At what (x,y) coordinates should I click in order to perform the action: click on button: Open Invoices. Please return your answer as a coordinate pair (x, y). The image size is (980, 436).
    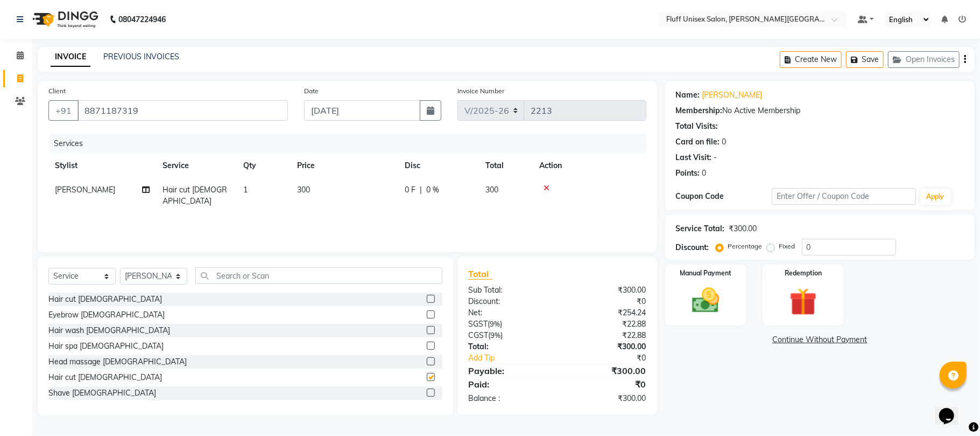
    Looking at the image, I should click on (923, 59).